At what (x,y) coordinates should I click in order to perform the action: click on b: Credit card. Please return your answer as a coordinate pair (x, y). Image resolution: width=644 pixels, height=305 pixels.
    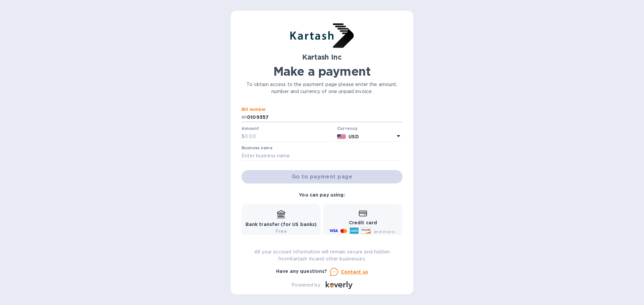
    Looking at the image, I should click on (363, 222).